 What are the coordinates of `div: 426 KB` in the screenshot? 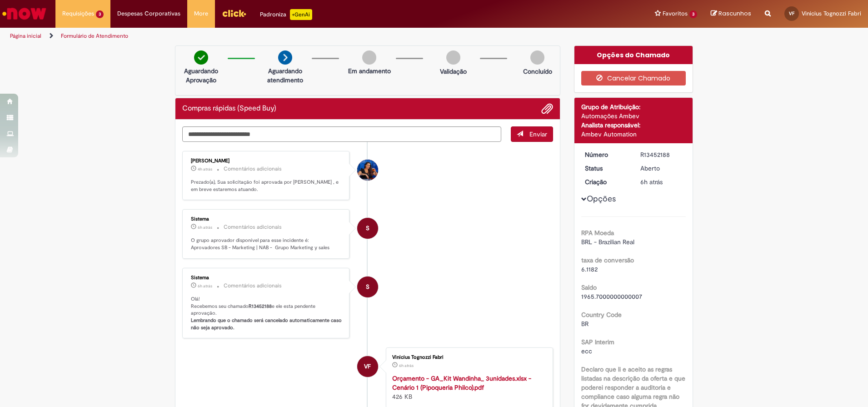 It's located at (468, 388).